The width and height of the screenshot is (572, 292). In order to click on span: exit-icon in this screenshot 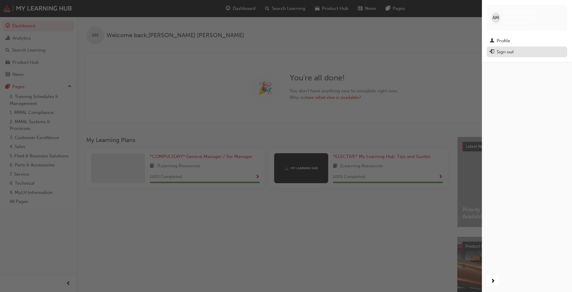, I will do `click(492, 52)`.